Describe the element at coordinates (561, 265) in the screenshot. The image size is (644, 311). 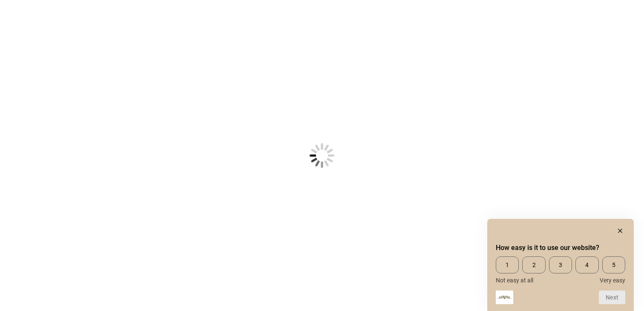
I see `span: 3` at that location.